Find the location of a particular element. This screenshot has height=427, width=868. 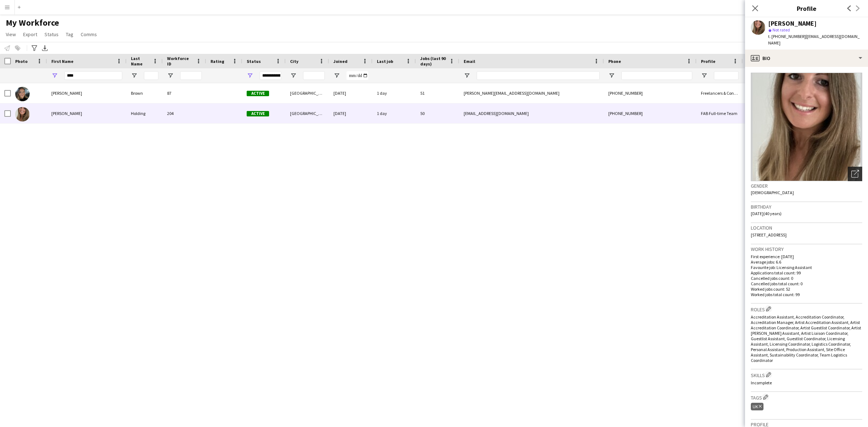

input: Profile Filter Input is located at coordinates (727, 76).